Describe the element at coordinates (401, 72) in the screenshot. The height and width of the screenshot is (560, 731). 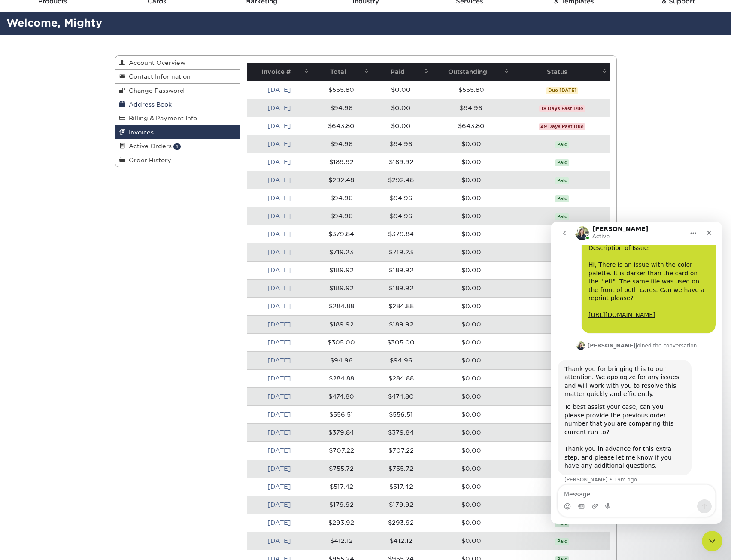
I see `th: Paid` at that location.